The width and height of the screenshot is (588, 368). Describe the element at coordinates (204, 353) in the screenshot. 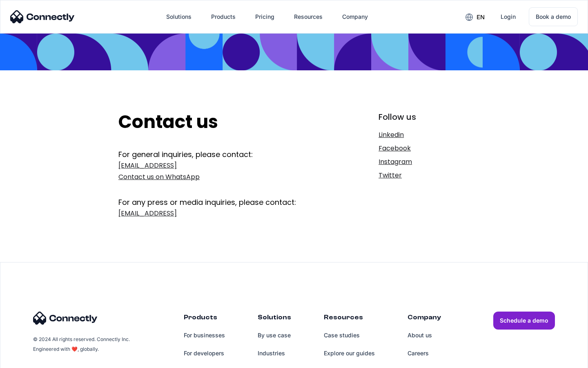

I see `a: For developers` at that location.